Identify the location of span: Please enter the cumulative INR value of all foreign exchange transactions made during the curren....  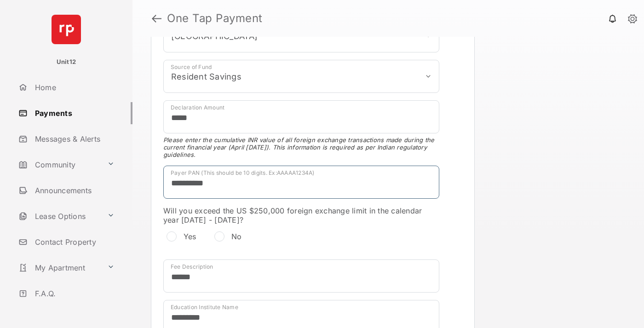
(301, 147).